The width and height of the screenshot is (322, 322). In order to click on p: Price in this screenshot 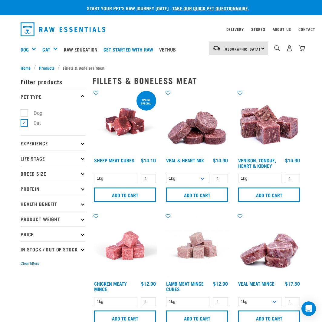, I will do `click(53, 234)`.